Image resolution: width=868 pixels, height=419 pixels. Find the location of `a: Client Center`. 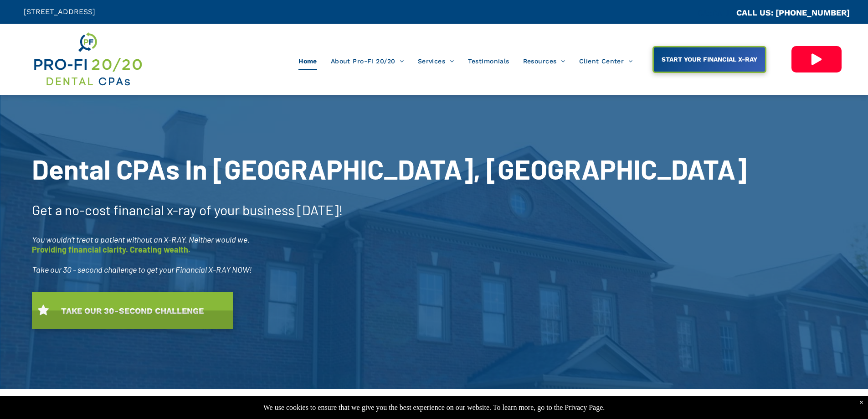

a: Client Center is located at coordinates (606, 61).